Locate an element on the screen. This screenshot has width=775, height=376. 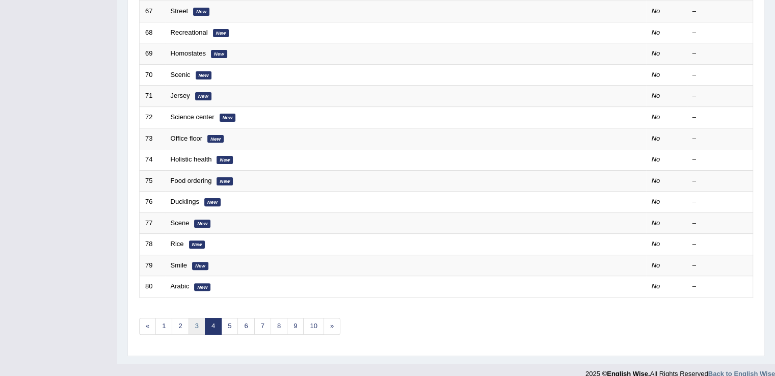
a: Holistic health is located at coordinates (191, 159).